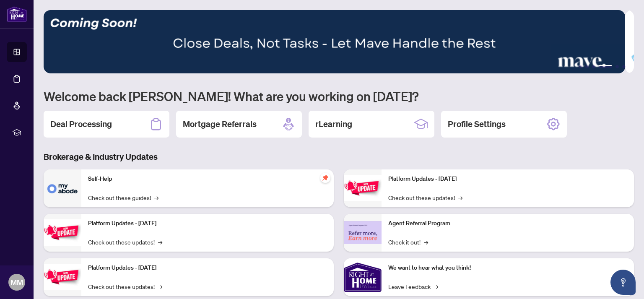  Describe the element at coordinates (507, 268) in the screenshot. I see `p: We want to hear what you think!` at that location.